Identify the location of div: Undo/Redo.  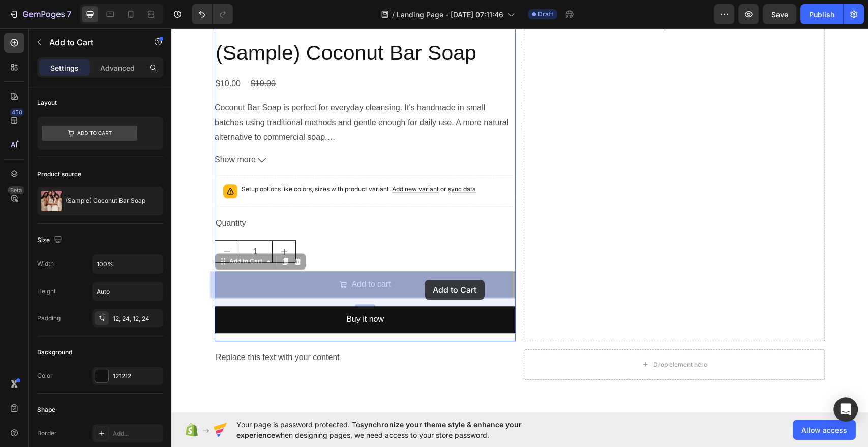
(212, 14).